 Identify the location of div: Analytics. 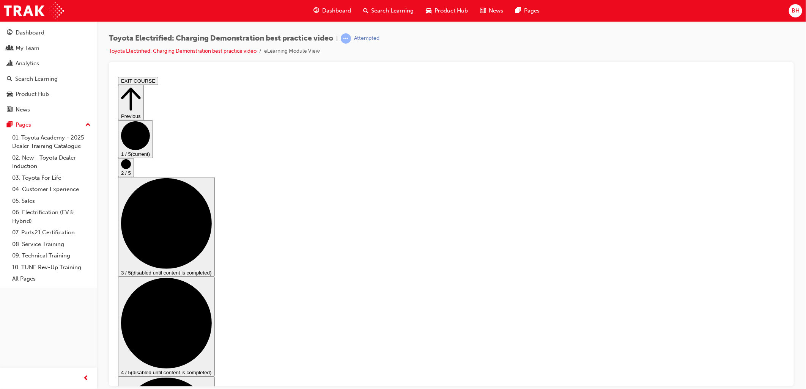
(27, 63).